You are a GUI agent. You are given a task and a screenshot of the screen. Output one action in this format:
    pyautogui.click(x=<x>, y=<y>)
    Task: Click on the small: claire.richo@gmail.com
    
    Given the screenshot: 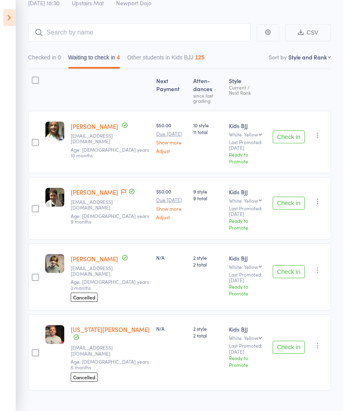 What is the action you would take?
    pyautogui.click(x=97, y=350)
    